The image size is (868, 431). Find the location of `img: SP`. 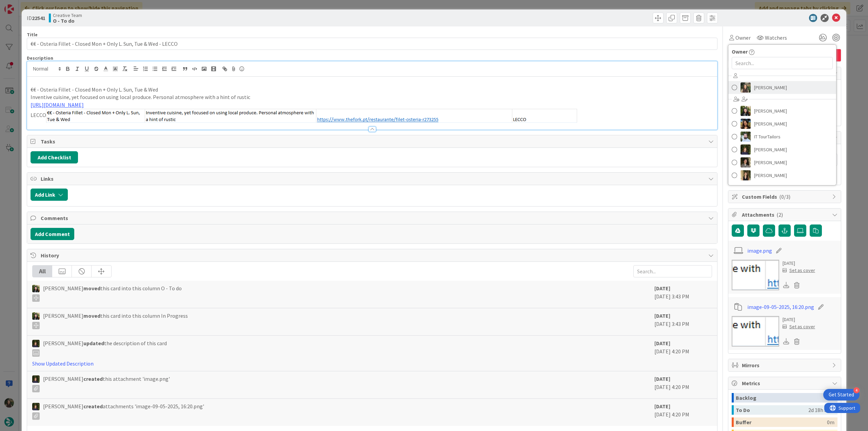

img: SP is located at coordinates (746, 176).